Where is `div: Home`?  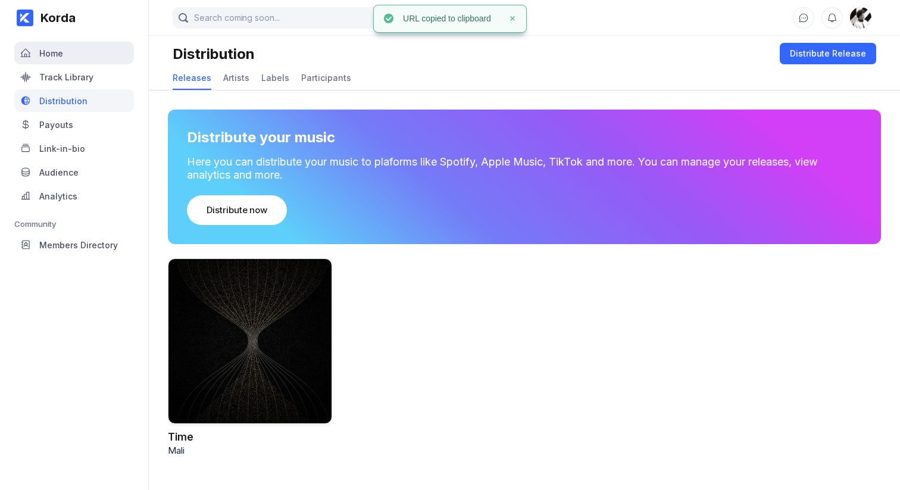
div: Home is located at coordinates (51, 53).